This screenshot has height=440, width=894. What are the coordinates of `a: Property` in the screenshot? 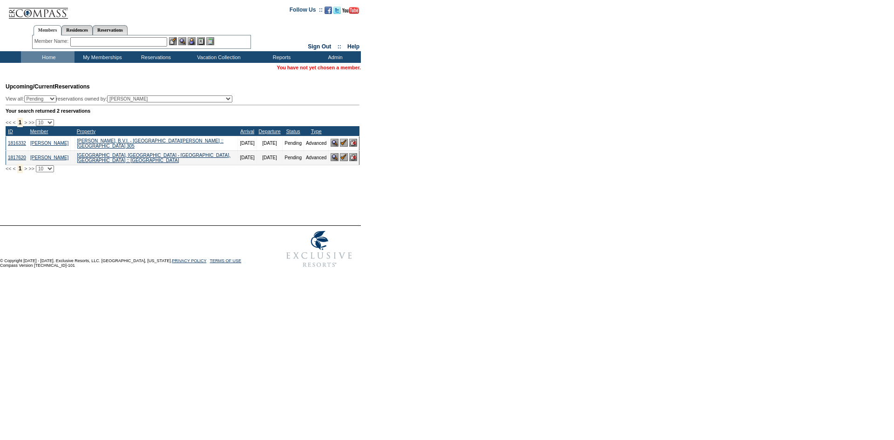 It's located at (86, 131).